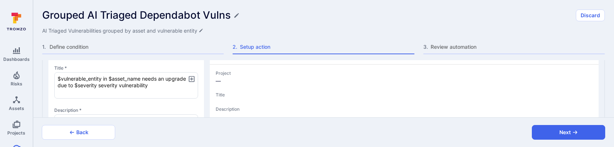  What do you see at coordinates (136, 15) in the screenshot?
I see `h1: Grouped AI Triaged Dependabot Vulns` at bounding box center [136, 15].